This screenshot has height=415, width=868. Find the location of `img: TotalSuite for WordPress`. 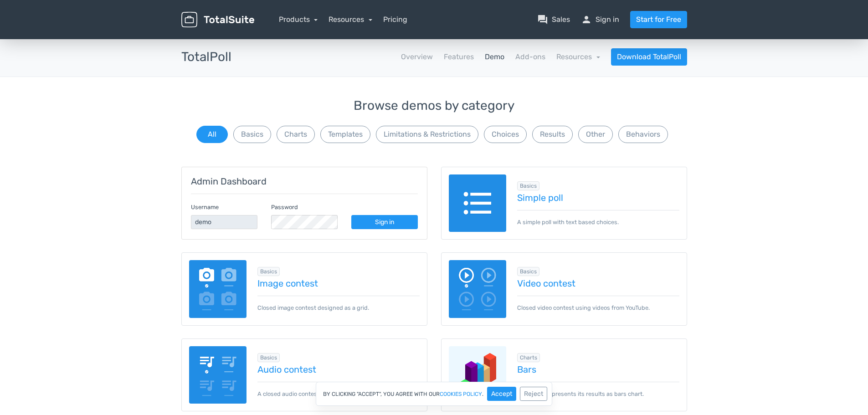

img: TotalSuite for WordPress is located at coordinates (218, 19).